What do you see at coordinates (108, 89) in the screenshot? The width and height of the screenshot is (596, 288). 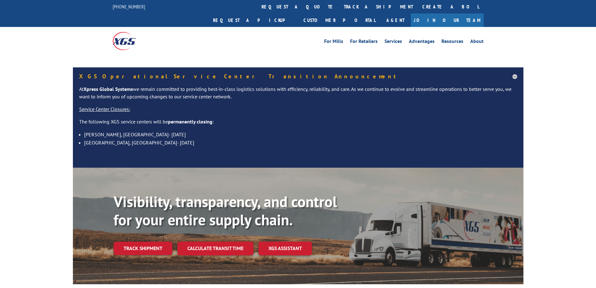 I see `strong: Xpress Global Systems` at bounding box center [108, 89].